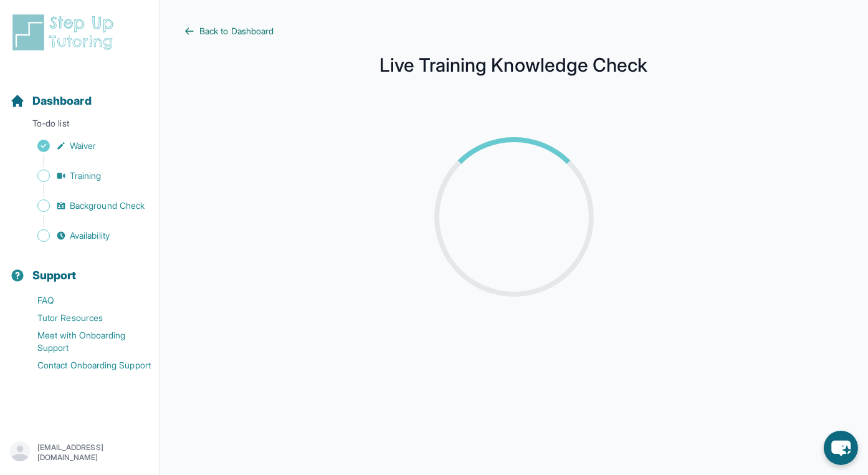 The width and height of the screenshot is (868, 475). What do you see at coordinates (84, 176) in the screenshot?
I see `a: Training` at bounding box center [84, 176].